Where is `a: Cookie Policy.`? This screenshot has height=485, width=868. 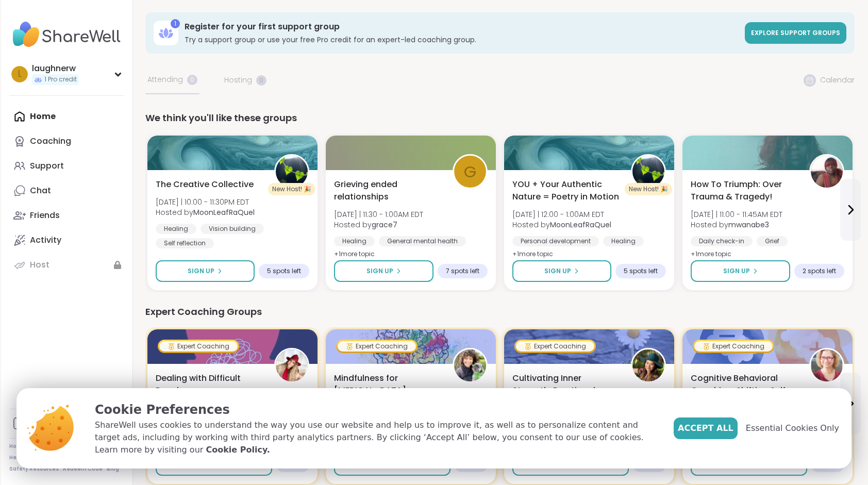 a: Cookie Policy. is located at coordinates (238, 450).